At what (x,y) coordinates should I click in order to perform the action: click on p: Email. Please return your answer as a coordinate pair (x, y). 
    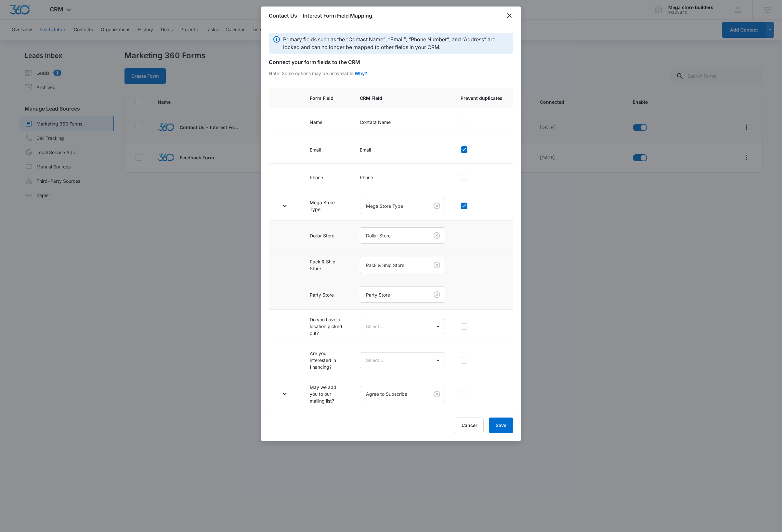
    Looking at the image, I should click on (403, 150).